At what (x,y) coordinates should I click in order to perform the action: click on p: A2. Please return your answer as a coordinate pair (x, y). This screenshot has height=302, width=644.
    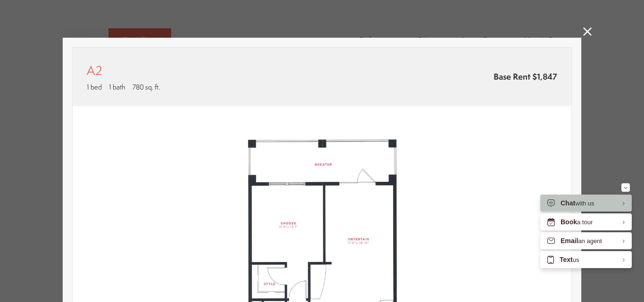
    Looking at the image, I should click on (95, 70).